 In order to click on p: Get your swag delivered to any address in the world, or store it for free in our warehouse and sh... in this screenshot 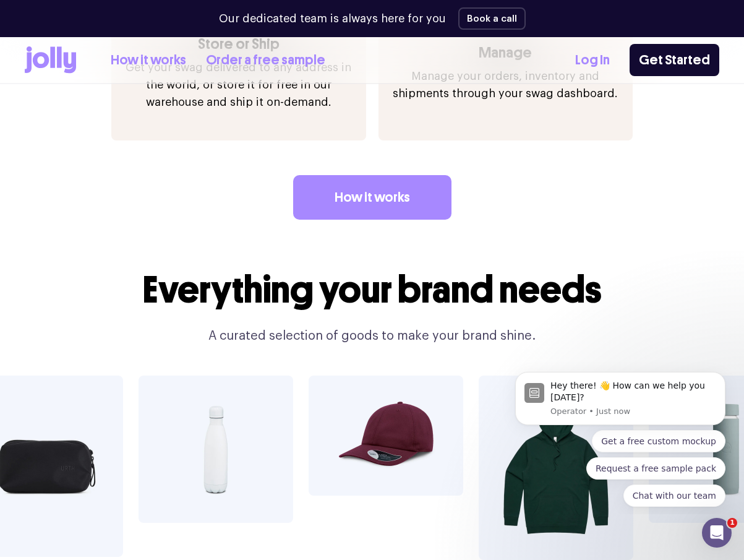, I will do `click(239, 85)`.